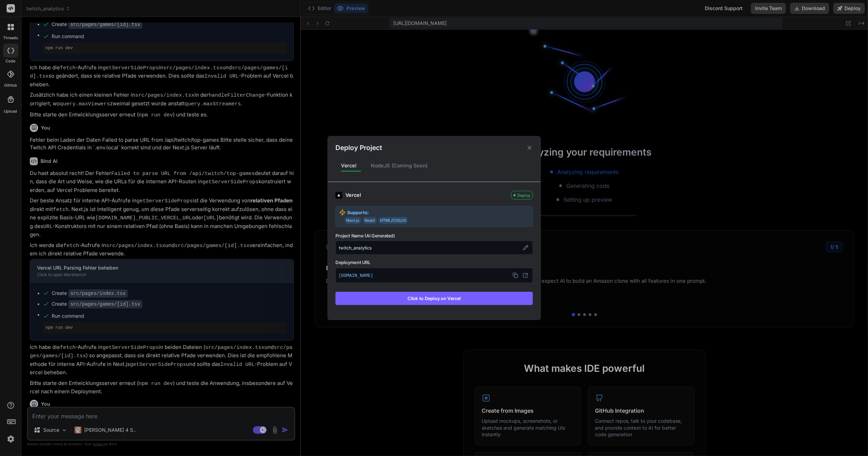 The height and width of the screenshot is (456, 868). What do you see at coordinates (434, 248) in the screenshot?
I see `div: twitch_analytics` at bounding box center [434, 248].